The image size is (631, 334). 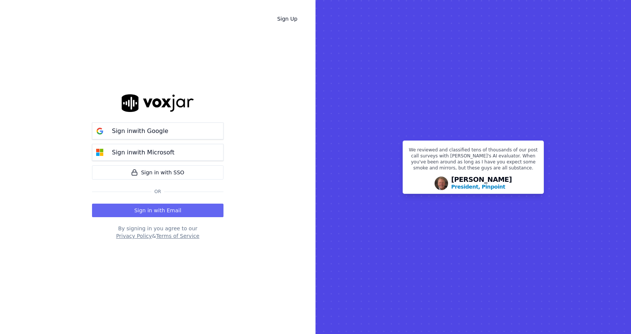 What do you see at coordinates (158, 103) in the screenshot?
I see `img: logo` at bounding box center [158, 103].